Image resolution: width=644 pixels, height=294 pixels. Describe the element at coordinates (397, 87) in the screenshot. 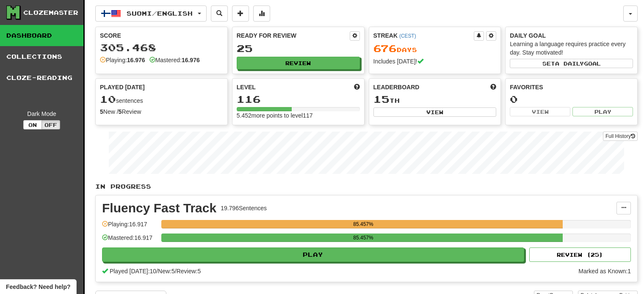

I see `span: Leaderboard` at that location.